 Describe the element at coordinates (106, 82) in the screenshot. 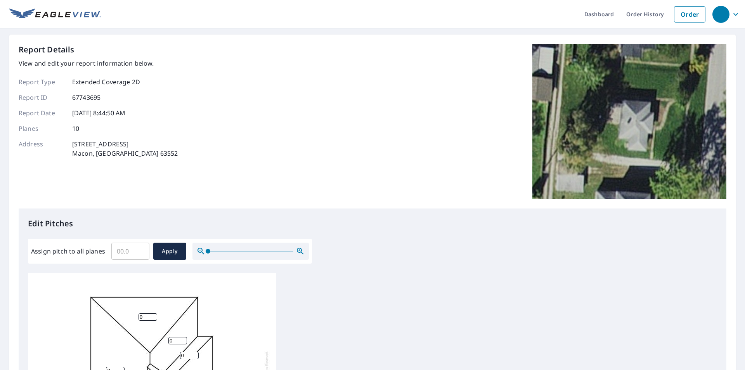

I see `p: Extended Coverage 2D` at that location.